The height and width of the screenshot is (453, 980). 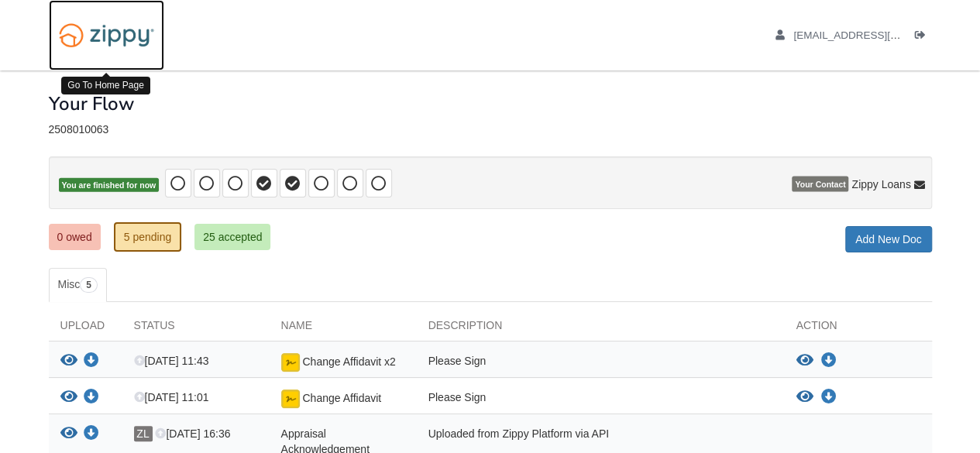 What do you see at coordinates (74, 237) in the screenshot?
I see `a: 0 owed` at bounding box center [74, 237].